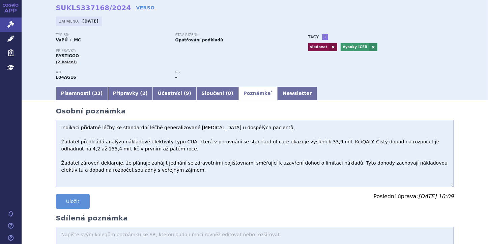 The height and width of the screenshot is (244, 488). I want to click on a: Newsletter, so click(297, 94).